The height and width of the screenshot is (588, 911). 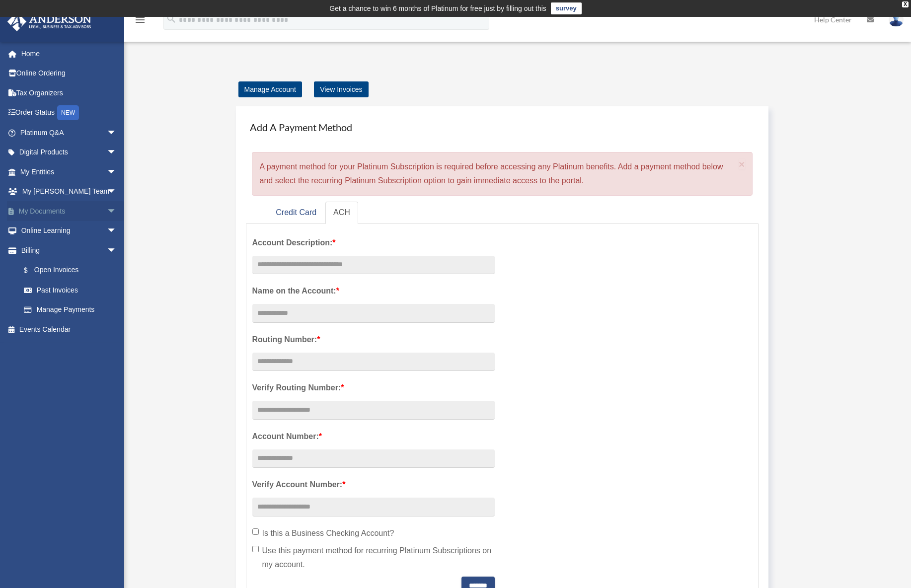 I want to click on a: Events Calendar, so click(x=69, y=330).